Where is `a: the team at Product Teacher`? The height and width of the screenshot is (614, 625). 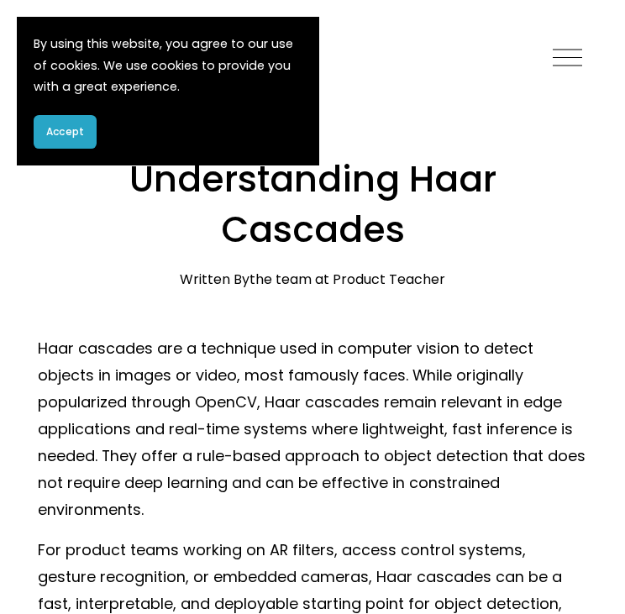 a: the team at Product Teacher is located at coordinates (347, 279).